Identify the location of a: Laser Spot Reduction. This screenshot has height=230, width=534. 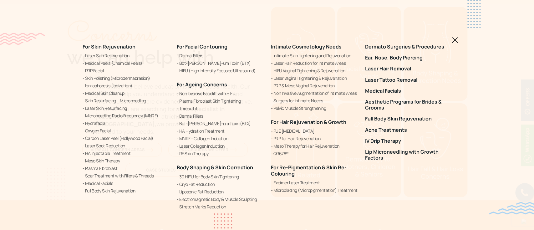
(126, 145).